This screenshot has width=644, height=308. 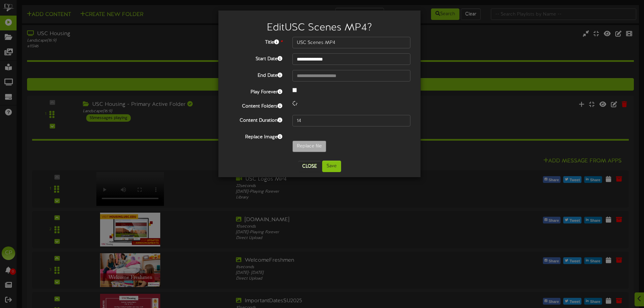 I want to click on label: End Date, so click(x=256, y=74).